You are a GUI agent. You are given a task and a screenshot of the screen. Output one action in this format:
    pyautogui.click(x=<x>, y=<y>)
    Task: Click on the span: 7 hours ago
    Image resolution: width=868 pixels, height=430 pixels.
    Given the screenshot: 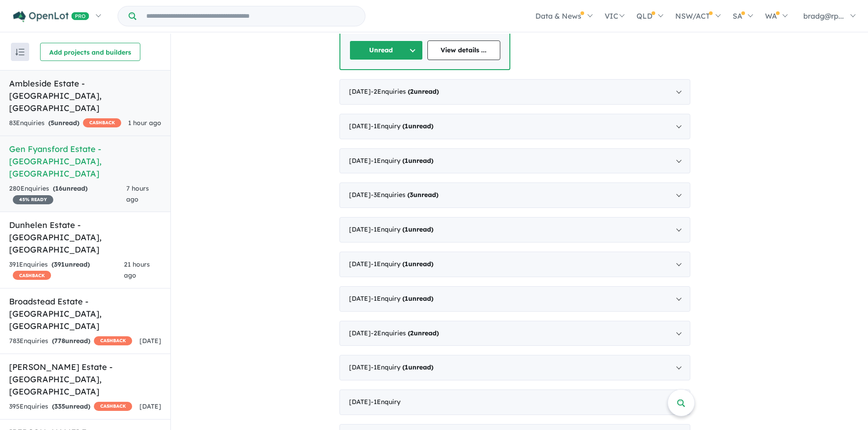 What is the action you would take?
    pyautogui.click(x=138, y=194)
    